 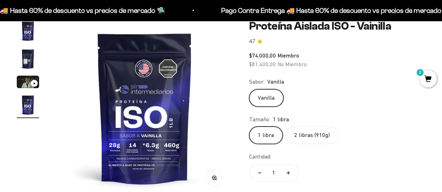 I want to click on button: Ir al artículo 3, so click(x=28, y=83).